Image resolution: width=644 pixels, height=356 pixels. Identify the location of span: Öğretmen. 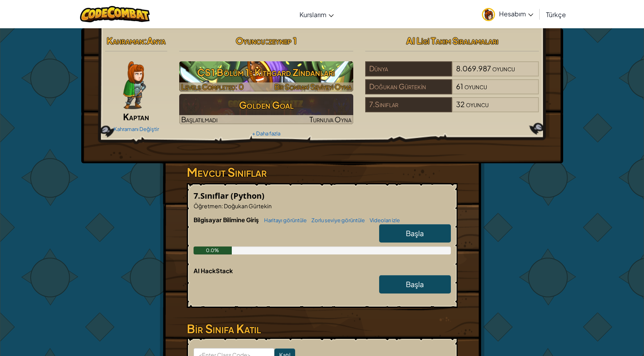
(207, 205).